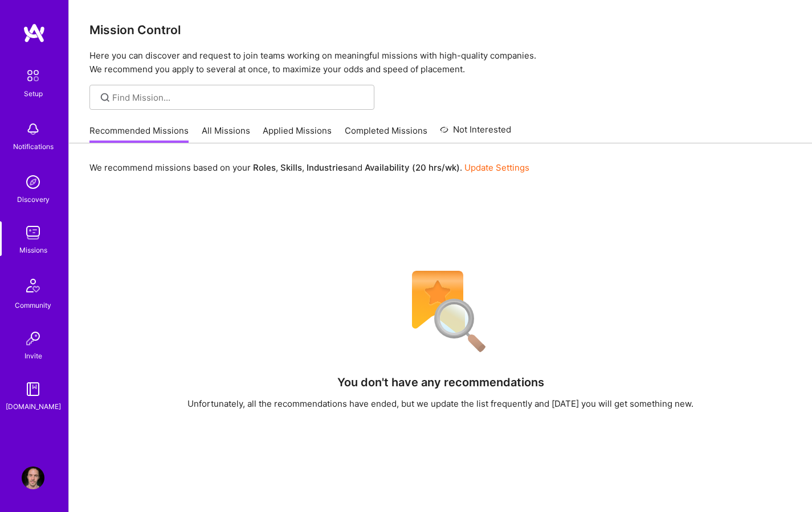  I want to click on div: Invite, so click(33, 356).